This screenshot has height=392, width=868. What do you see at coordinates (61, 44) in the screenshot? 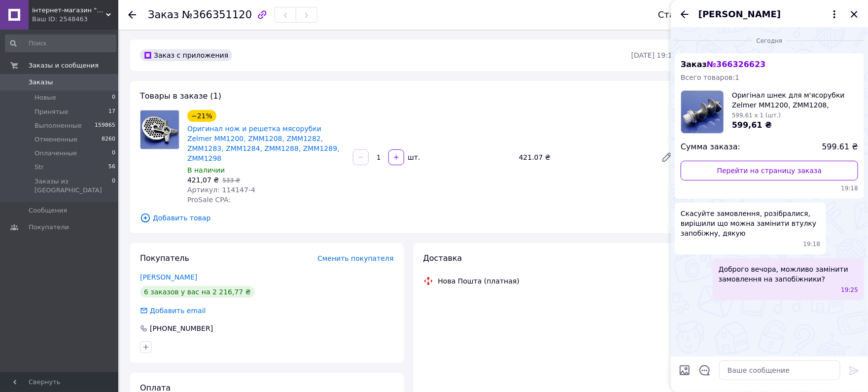
I see `input: Поиск` at bounding box center [61, 44].